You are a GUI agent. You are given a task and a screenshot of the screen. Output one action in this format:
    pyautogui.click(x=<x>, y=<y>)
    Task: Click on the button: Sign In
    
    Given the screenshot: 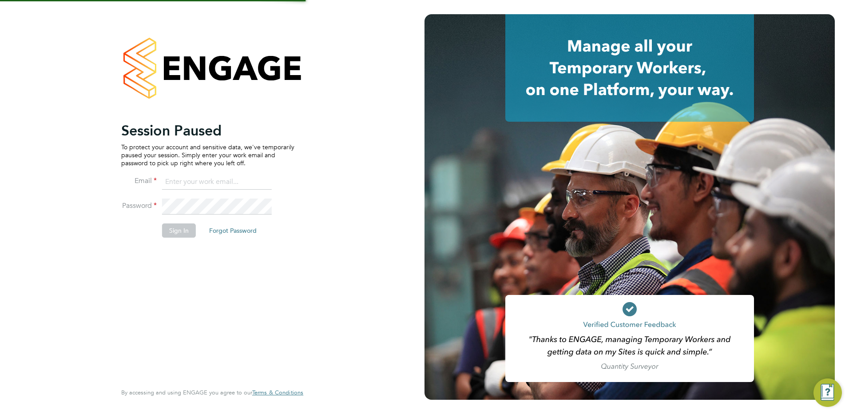 What is the action you would take?
    pyautogui.click(x=179, y=231)
    